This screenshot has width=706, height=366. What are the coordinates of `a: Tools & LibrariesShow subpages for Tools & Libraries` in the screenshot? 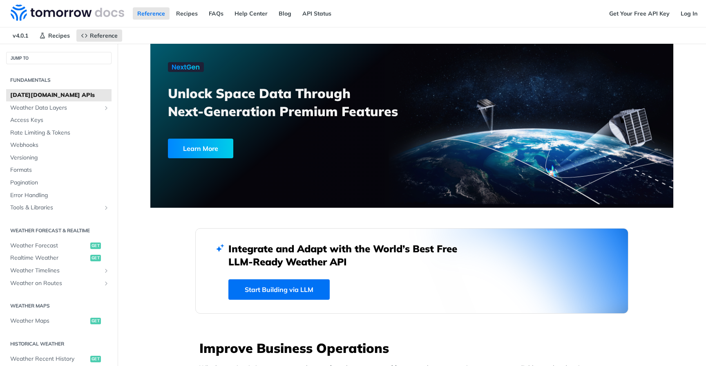 It's located at (59, 208).